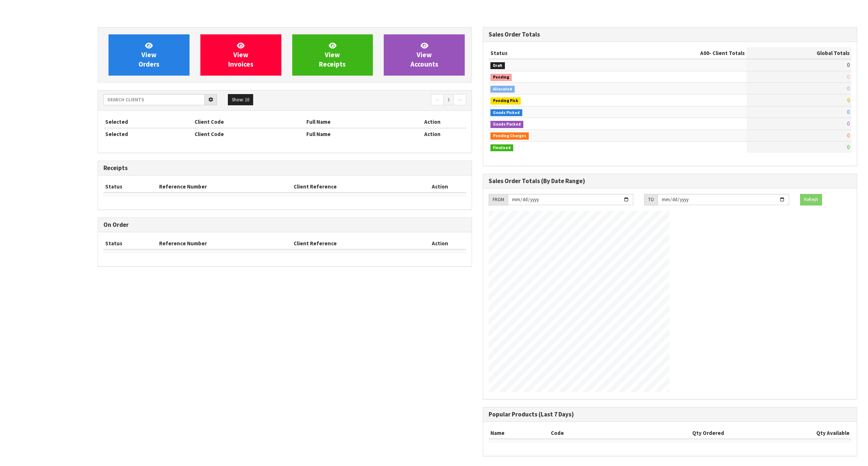 This screenshot has height=466, width=868. Describe the element at coordinates (497, 65) in the screenshot. I see `span: Draft` at that location.